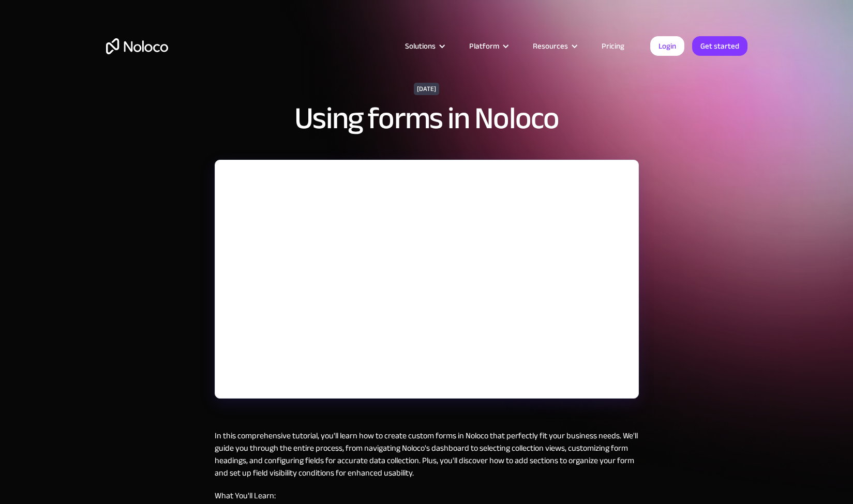 The image size is (853, 504). Describe the element at coordinates (667, 46) in the screenshot. I see `a: Login` at that location.